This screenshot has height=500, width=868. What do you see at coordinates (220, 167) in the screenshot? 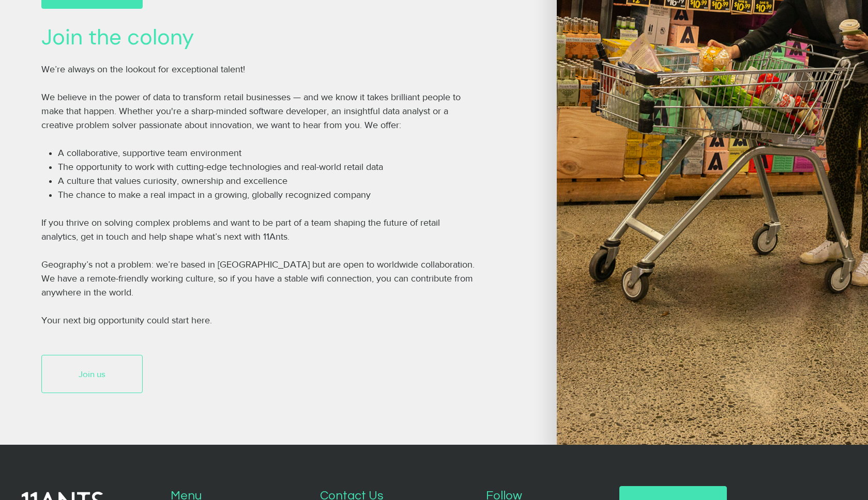
I see `span: The opportunity to work with cutting-edge technologies and real-world retail data` at bounding box center [220, 167].